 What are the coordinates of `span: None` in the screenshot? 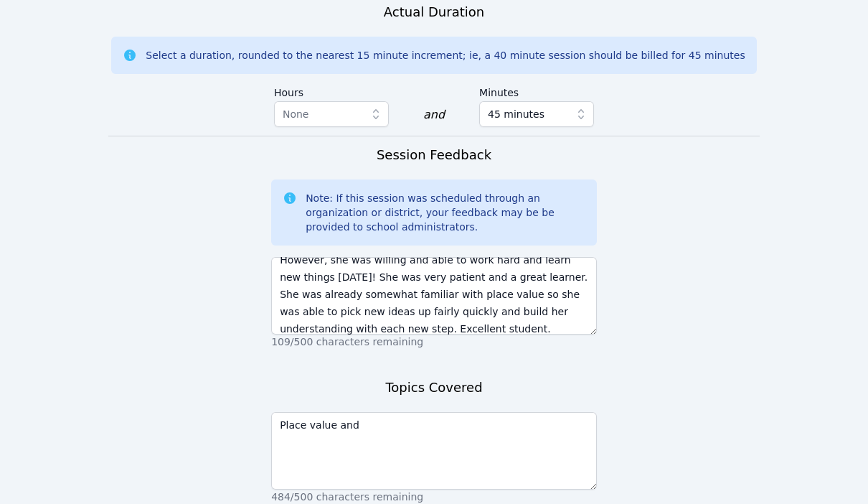 It's located at (295, 114).